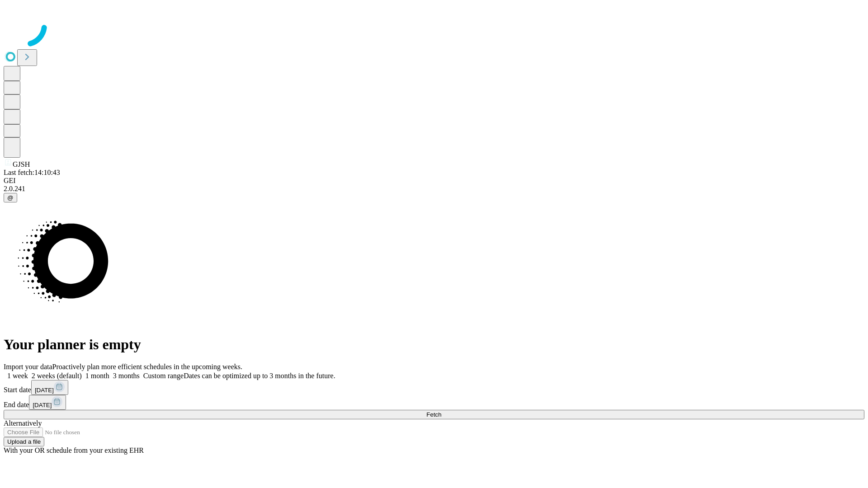  I want to click on span: Last fetch: 14:10:43, so click(32, 172).